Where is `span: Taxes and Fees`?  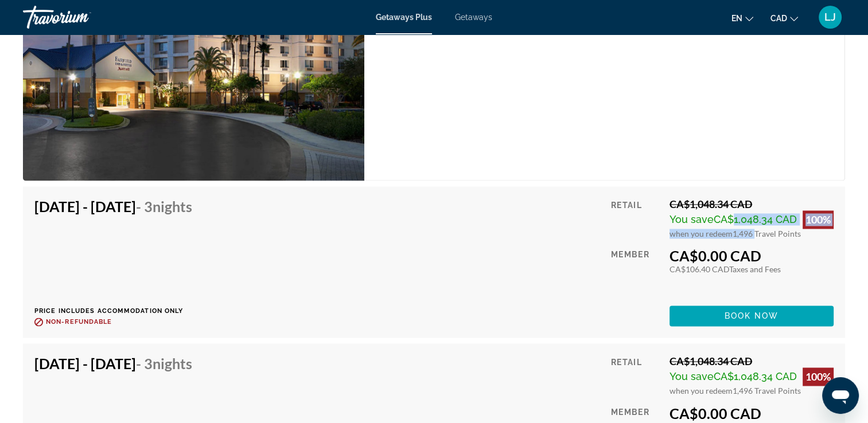 span: Taxes and Fees is located at coordinates (755, 269).